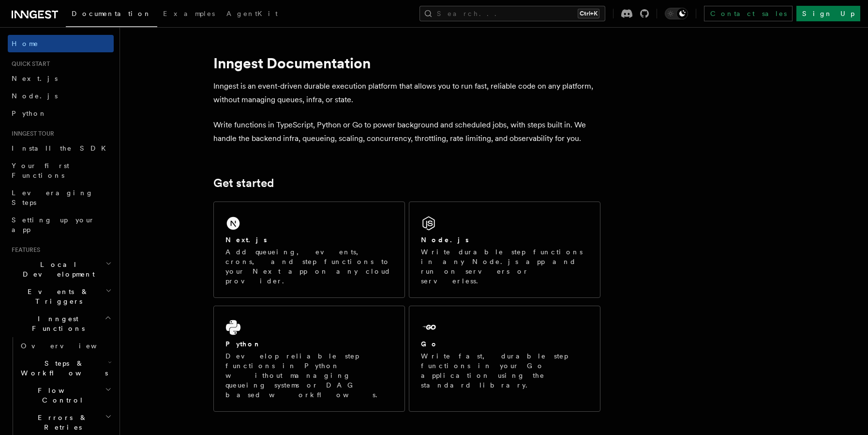  Describe the element at coordinates (829, 14) in the screenshot. I see `a: Sign Up` at that location.